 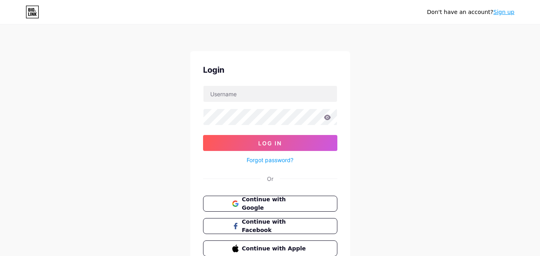 What do you see at coordinates (274, 248) in the screenshot?
I see `span: Continue with Apple` at bounding box center [274, 248].